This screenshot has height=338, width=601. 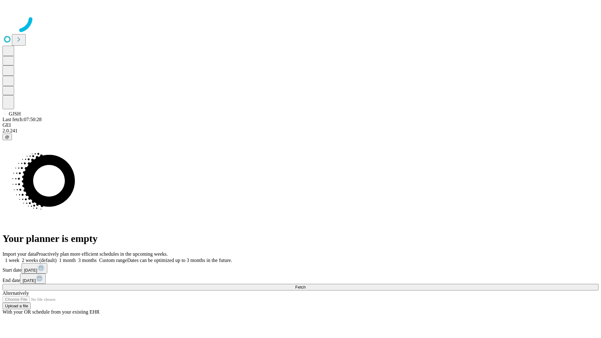 I want to click on span: 3 months, so click(x=87, y=260).